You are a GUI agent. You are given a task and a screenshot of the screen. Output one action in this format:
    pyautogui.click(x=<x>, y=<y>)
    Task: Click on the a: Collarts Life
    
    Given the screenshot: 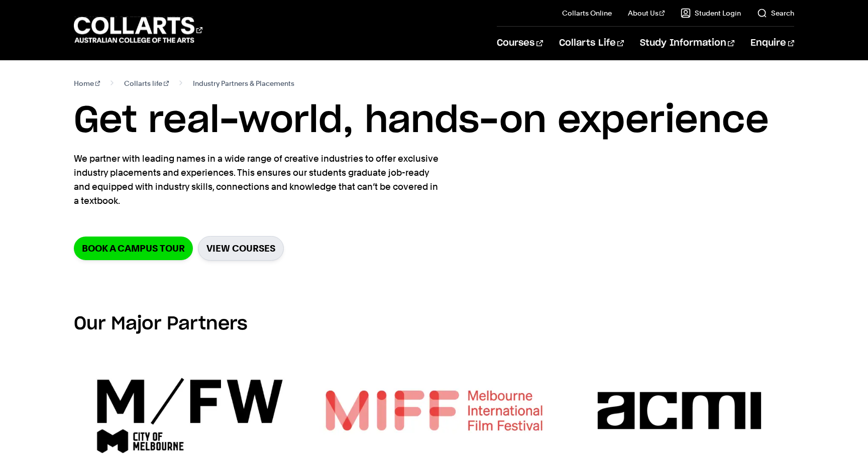 What is the action you would take?
    pyautogui.click(x=592, y=43)
    